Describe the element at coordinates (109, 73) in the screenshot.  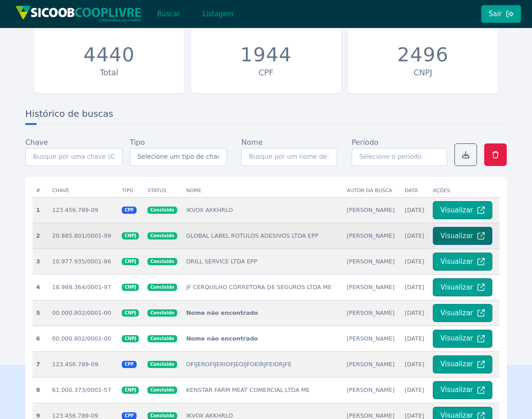
I see `div: Total` at that location.